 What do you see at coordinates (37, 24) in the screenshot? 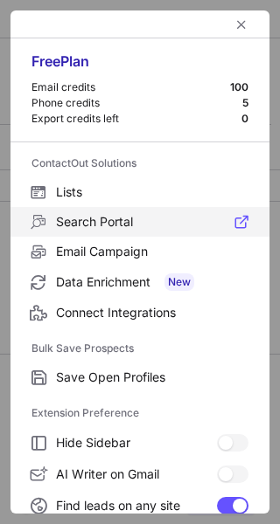
I see `button: right-button` at bounding box center [37, 24].